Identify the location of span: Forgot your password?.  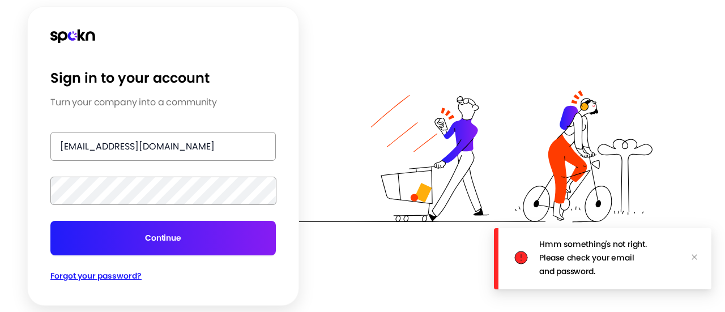
(96, 276).